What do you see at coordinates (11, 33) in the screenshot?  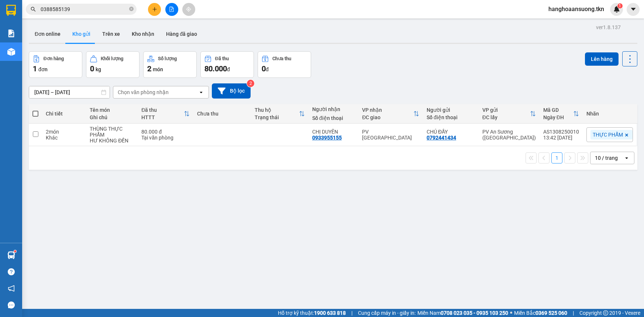 I see `img: solution-icon` at bounding box center [11, 33].